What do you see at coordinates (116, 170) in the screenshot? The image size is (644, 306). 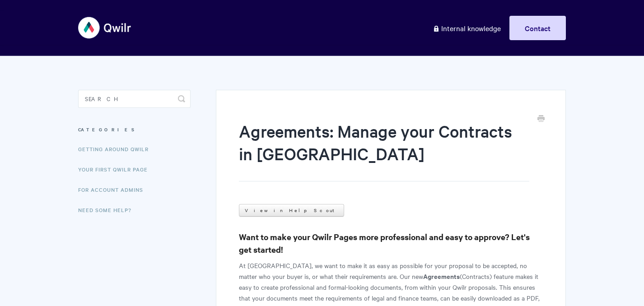 I see `a: Your First Qwilr Page` at bounding box center [116, 170].